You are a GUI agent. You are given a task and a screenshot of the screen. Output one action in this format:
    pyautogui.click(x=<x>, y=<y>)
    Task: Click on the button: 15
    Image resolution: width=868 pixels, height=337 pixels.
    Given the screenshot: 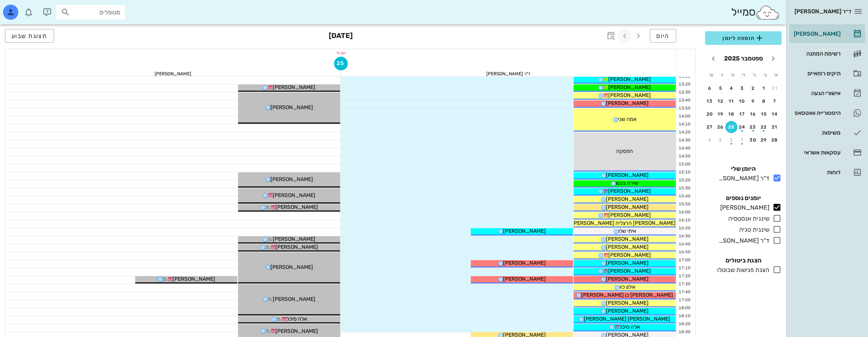 What is the action you would take?
    pyautogui.click(x=764, y=114)
    